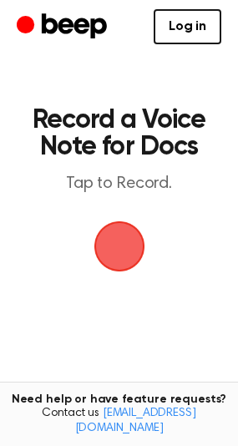 The height and width of the screenshot is (446, 238). Describe the element at coordinates (119, 246) in the screenshot. I see `button: Beep Logo` at that location.